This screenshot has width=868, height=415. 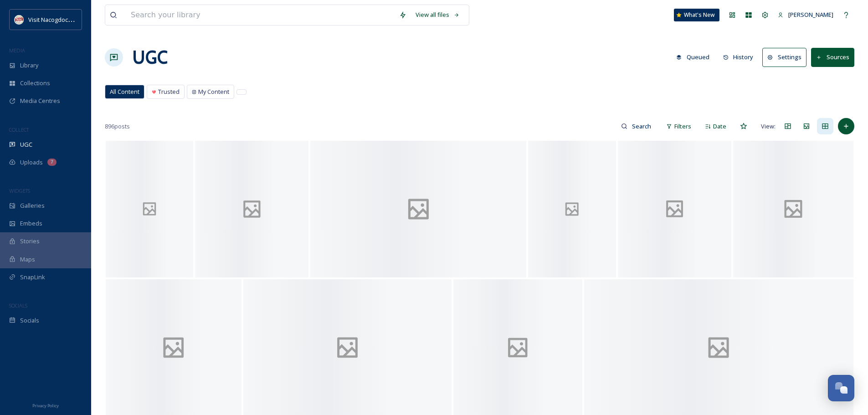 I want to click on button: Settings, so click(x=784, y=57).